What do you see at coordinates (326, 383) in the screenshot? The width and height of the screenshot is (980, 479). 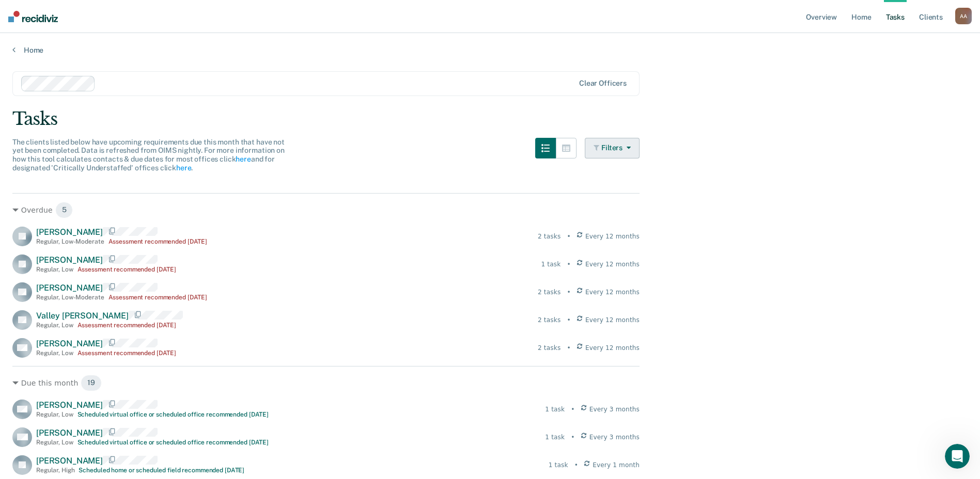 I see `div: Due this month 19` at bounding box center [326, 383].